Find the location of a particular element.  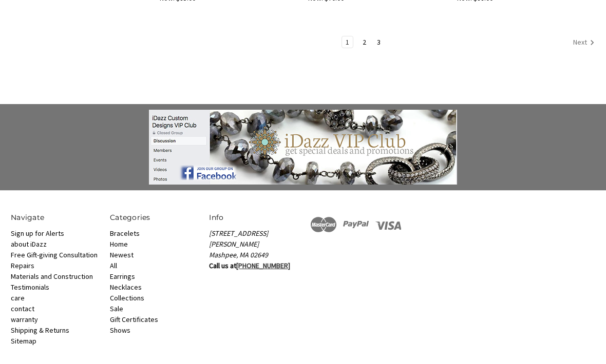

a: Necklaces is located at coordinates (126, 288).